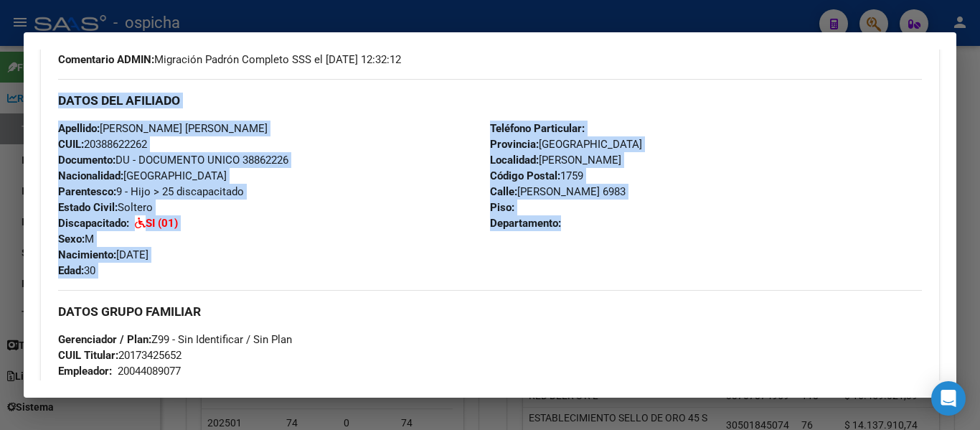 Image resolution: width=980 pixels, height=430 pixels. Describe the element at coordinates (79, 128) in the screenshot. I see `strong: Apellido:` at that location.